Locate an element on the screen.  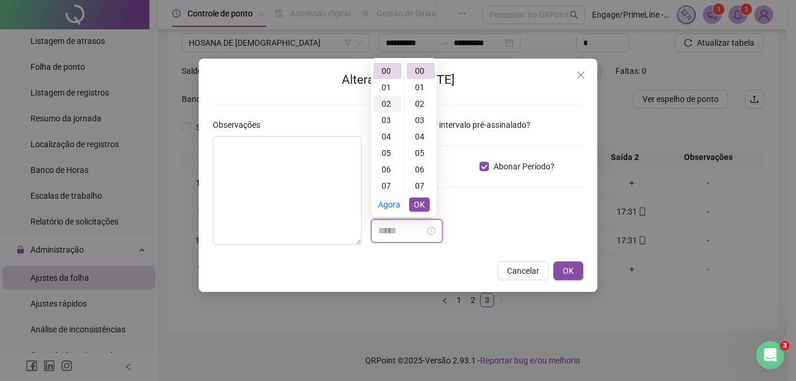
label: Observações is located at coordinates (240, 125).